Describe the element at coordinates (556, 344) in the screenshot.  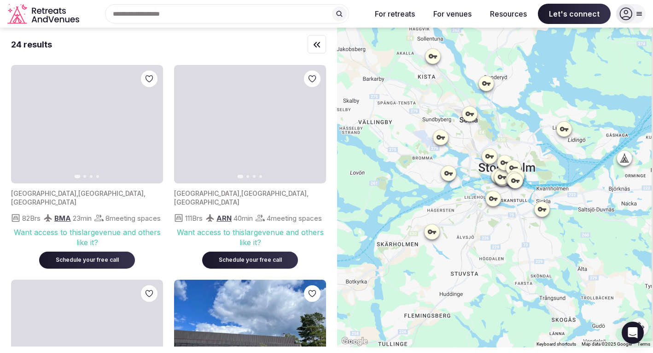
I see `button: Keyboard shortcuts` at that location.